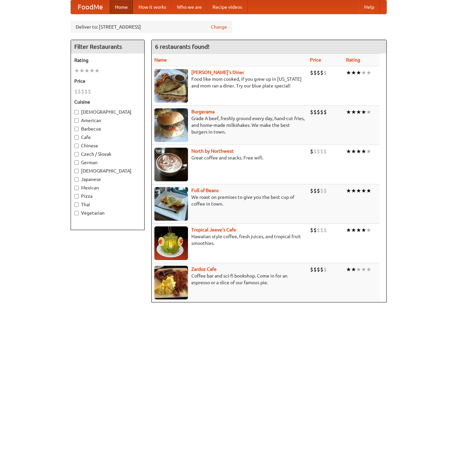 The height and width of the screenshot is (476, 457). What do you see at coordinates (76, 205) in the screenshot?
I see `input: Thai` at bounding box center [76, 205].